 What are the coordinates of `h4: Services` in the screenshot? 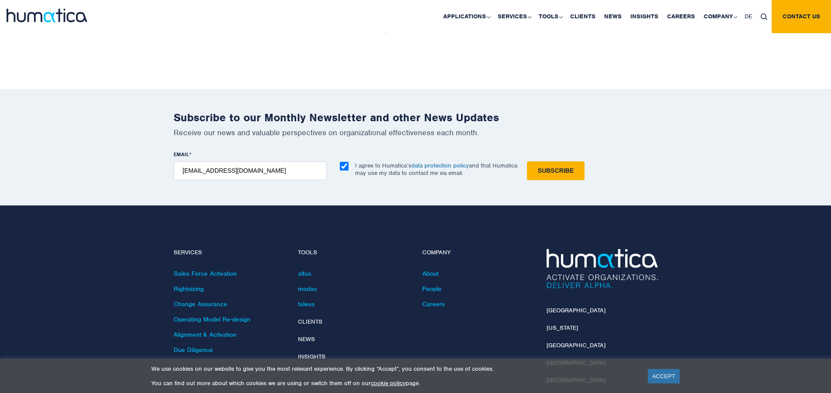 It's located at (229, 252).